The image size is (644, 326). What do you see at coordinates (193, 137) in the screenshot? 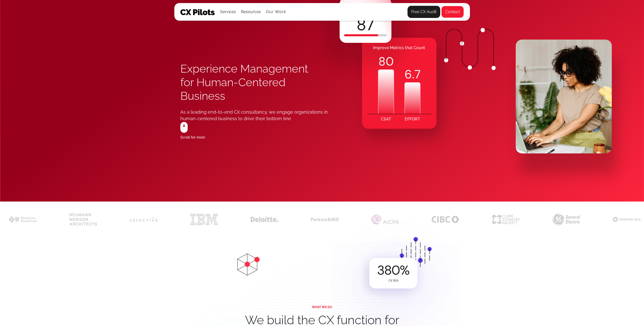
I see `div: Scroll for more` at bounding box center [193, 137].